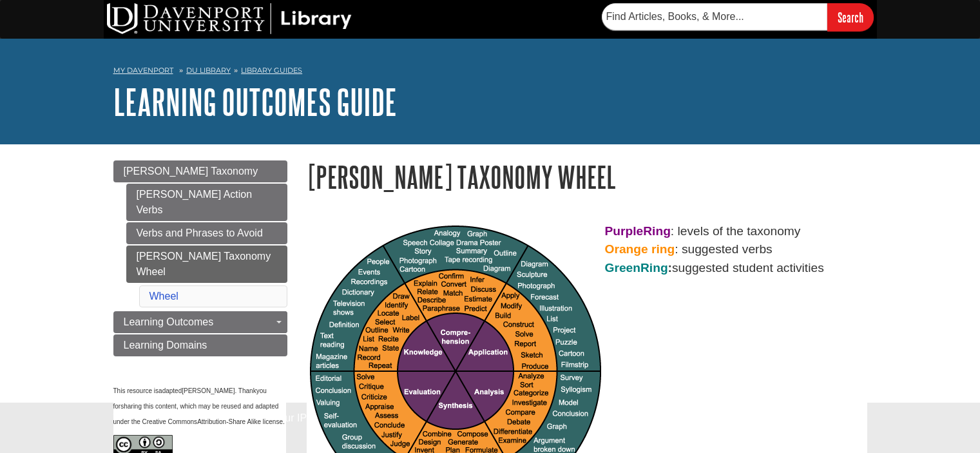 This screenshot has width=980, height=453. Describe the element at coordinates (622, 267) in the screenshot. I see `span: Green` at that location.